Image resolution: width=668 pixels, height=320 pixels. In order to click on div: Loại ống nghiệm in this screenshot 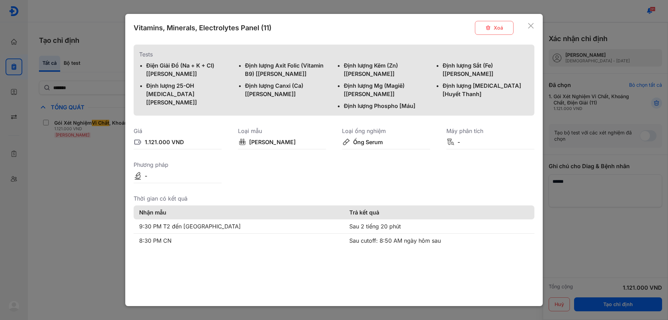, I will do `click(386, 131)`.